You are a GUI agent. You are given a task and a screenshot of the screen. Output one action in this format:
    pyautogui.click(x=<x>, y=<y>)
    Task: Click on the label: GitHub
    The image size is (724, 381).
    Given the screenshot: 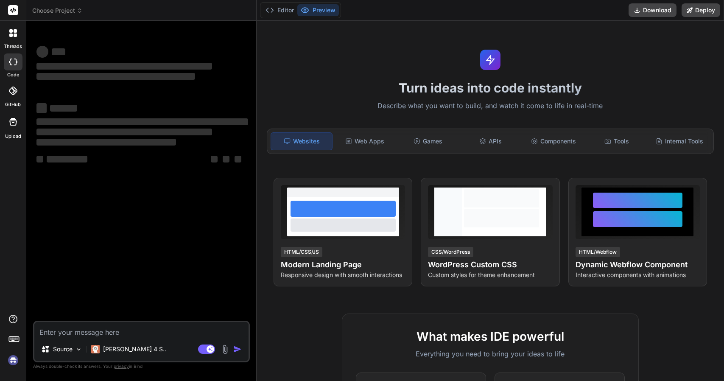 What is the action you would take?
    pyautogui.click(x=13, y=104)
    